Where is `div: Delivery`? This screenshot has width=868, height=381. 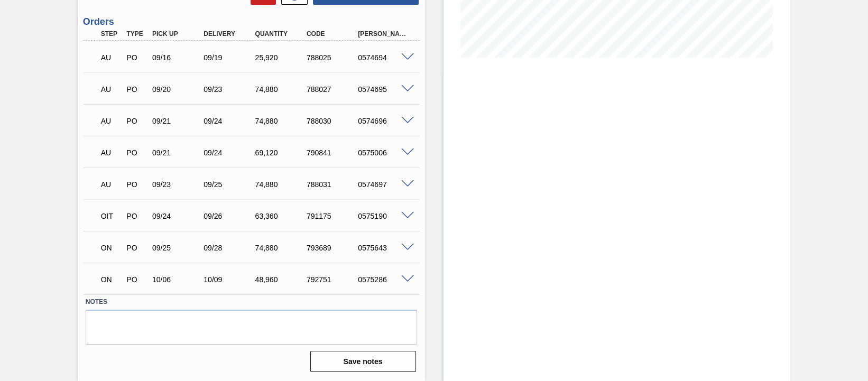
div: Delivery is located at coordinates (229, 34).